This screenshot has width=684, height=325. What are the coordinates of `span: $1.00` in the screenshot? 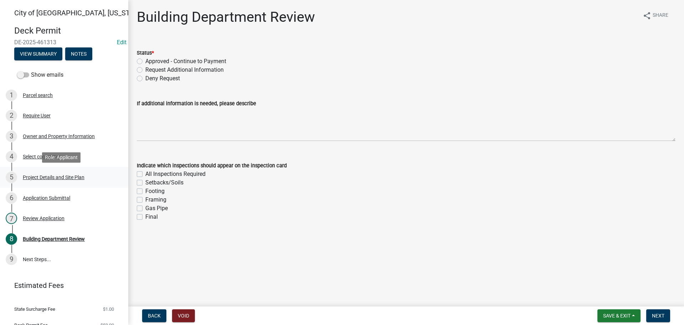 It's located at (108, 308).